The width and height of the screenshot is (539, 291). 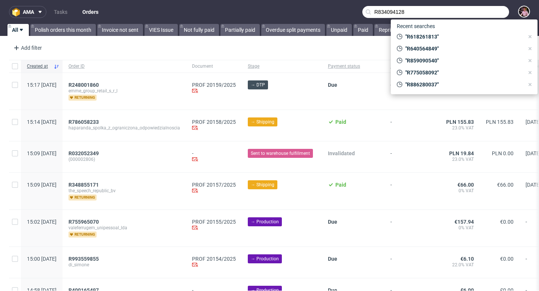 I want to click on span: 22.0% VAT, so click(x=457, y=265).